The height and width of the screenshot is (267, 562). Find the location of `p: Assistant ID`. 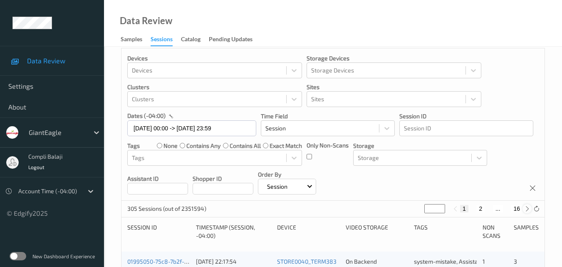

p: Assistant ID is located at coordinates (158, 179).